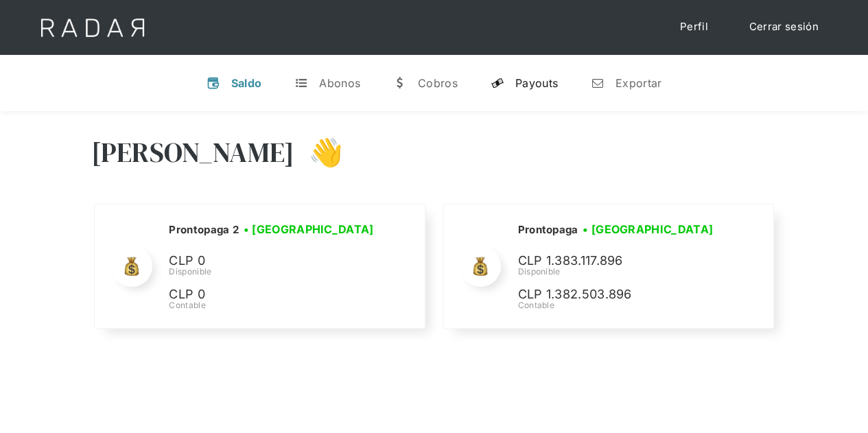  What do you see at coordinates (784, 26) in the screenshot?
I see `a: Cerrar sesión` at bounding box center [784, 26].